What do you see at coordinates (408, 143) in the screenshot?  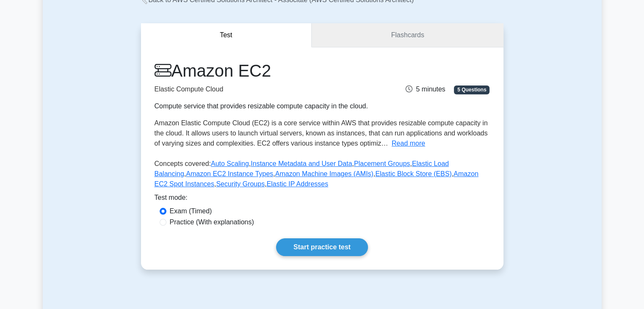 I see `button: Read more` at bounding box center [408, 143].